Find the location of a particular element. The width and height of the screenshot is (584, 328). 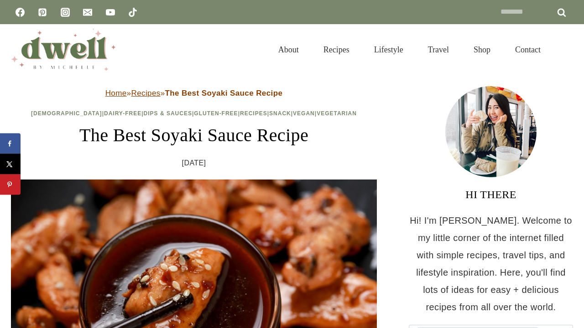

a: Pinterest is located at coordinates (42, 12).